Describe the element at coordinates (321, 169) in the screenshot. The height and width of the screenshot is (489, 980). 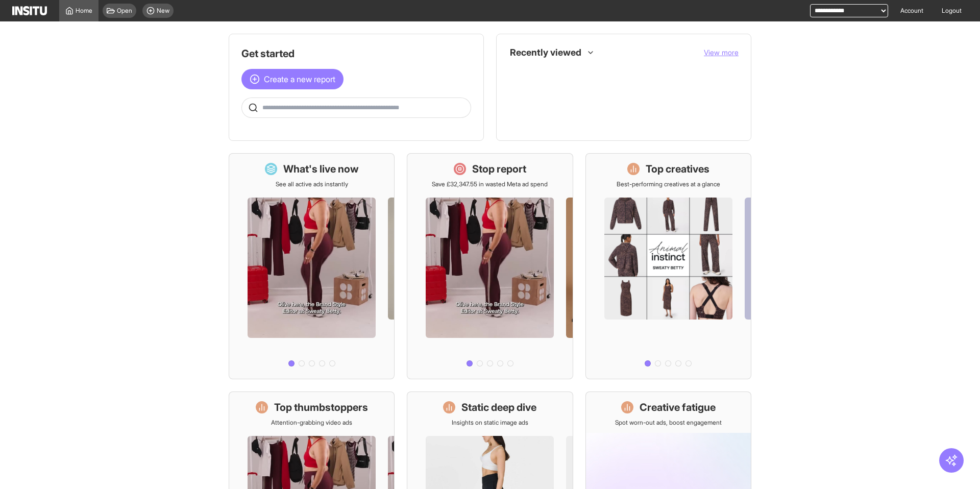
I see `h1: What's live now` at that location.